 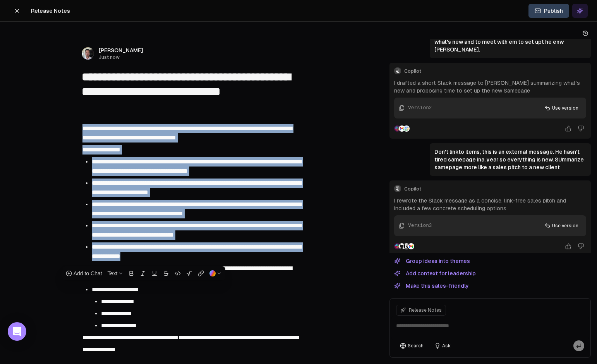 I want to click on button: Ask, so click(x=443, y=345).